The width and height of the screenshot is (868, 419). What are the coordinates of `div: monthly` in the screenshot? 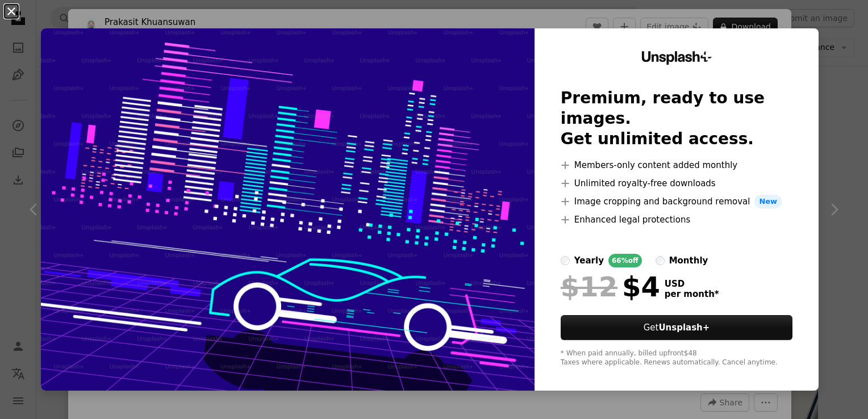 It's located at (689, 261).